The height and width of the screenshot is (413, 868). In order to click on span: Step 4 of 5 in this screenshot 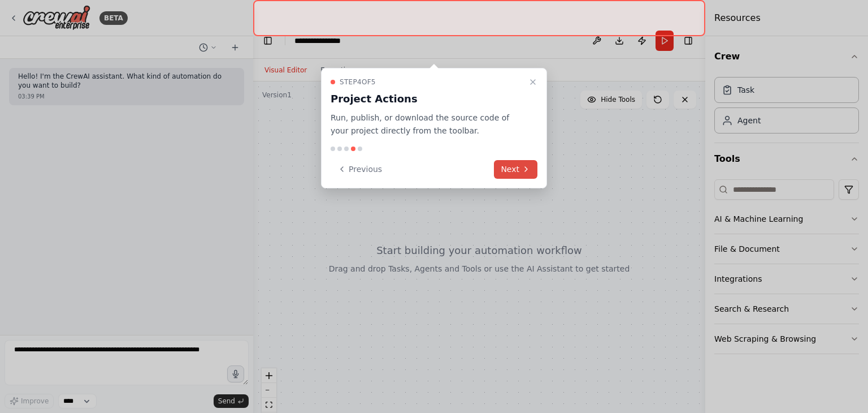, I will do `click(358, 82)`.